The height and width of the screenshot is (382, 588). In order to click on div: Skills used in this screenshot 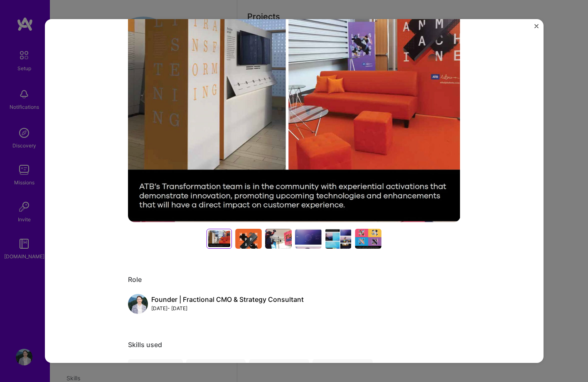, I will do `click(294, 345)`.